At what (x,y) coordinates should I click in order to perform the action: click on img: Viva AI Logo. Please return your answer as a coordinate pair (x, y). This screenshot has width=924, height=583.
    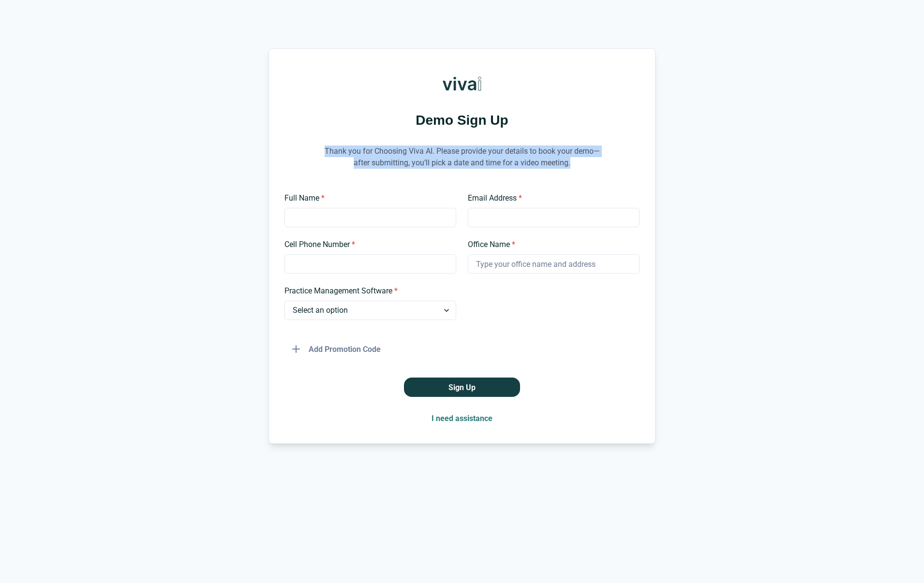
    Looking at the image, I should click on (462, 84).